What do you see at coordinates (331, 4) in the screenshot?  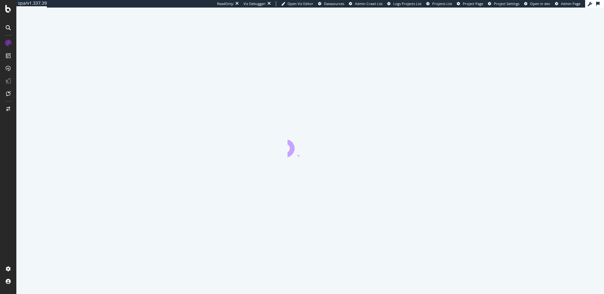 I see `a: Datasources` at bounding box center [331, 4].